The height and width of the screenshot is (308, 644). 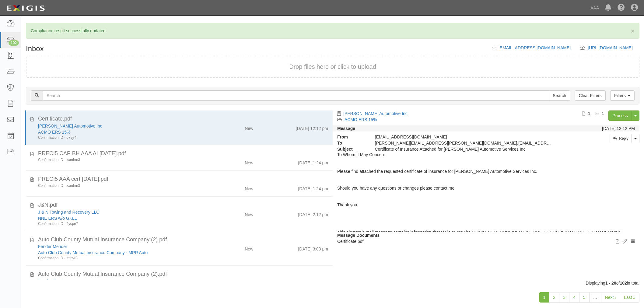 I want to click on div: Certificate of Insurance Attached for Bledsoe Automotive Services Inc, so click(x=464, y=149).